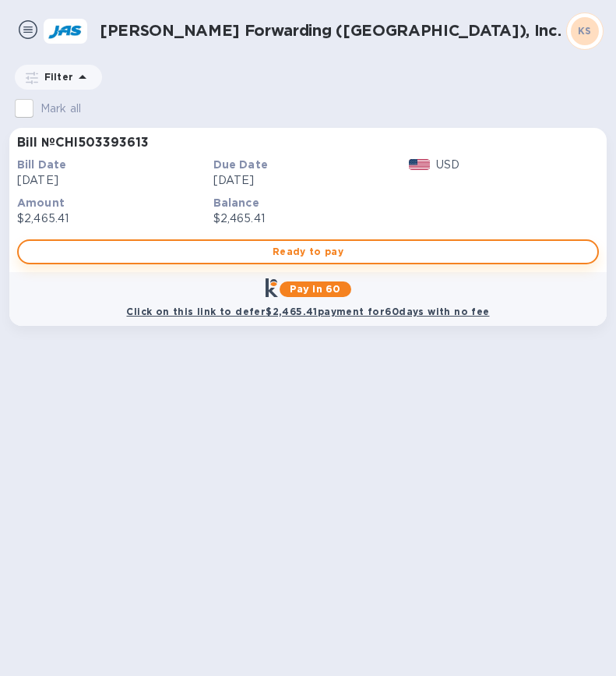  I want to click on button: Ready to pay, so click(308, 251).